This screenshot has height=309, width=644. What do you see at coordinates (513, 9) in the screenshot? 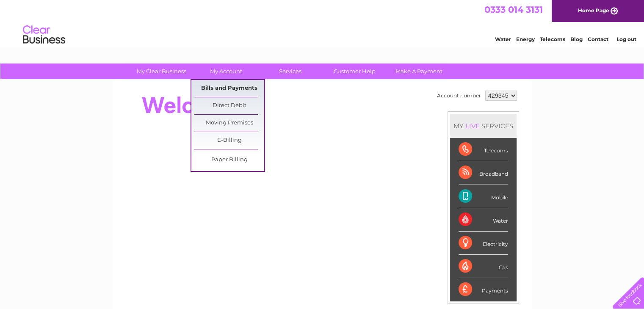
I see `a: 0333 014 3131` at bounding box center [513, 9].